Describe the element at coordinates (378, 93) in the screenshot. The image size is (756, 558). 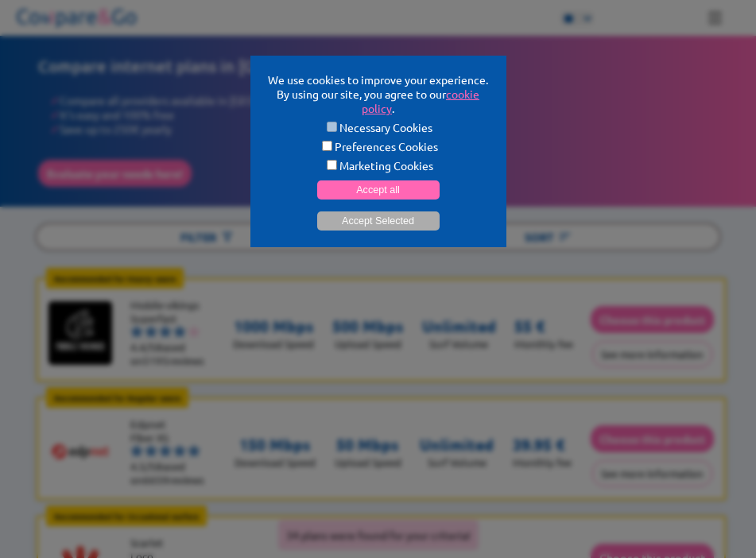
I see `p: We use cookies to improve your experience. By using our site, you agree to our .` at that location.